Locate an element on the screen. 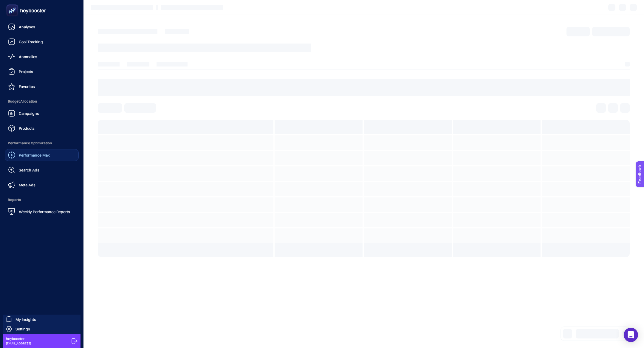 This screenshot has height=348, width=644. span: Products is located at coordinates (26, 128).